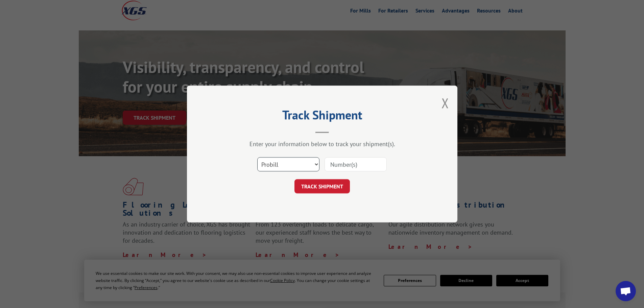  I want to click on div: Enter your information below to track your shipment(s)., so click(322, 144).